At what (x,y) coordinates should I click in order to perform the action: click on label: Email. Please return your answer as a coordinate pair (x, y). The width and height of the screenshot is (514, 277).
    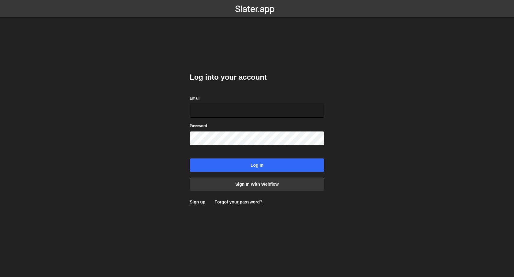
    Looking at the image, I should click on (195, 98).